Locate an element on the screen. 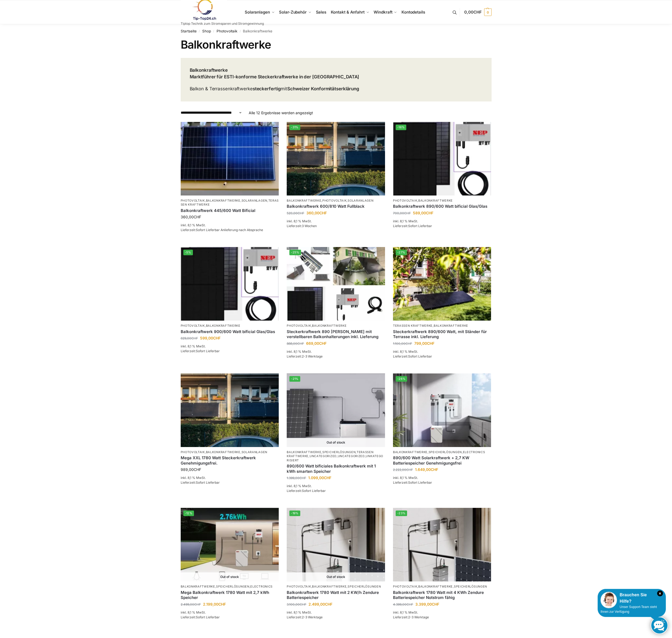 The width and height of the screenshot is (672, 638). a: Balkonkraftwerk 890/600 Watt bificial Glas/Glas is located at coordinates (442, 206).